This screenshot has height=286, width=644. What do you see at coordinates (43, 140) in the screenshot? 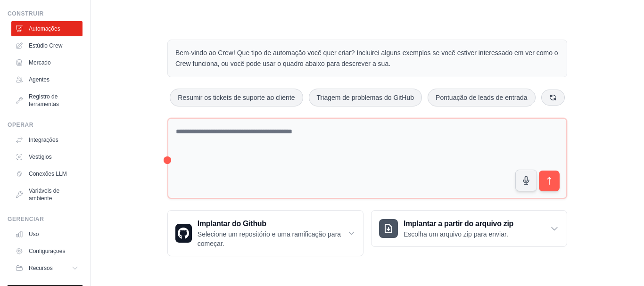
I see `font: Integrações` at bounding box center [43, 140].